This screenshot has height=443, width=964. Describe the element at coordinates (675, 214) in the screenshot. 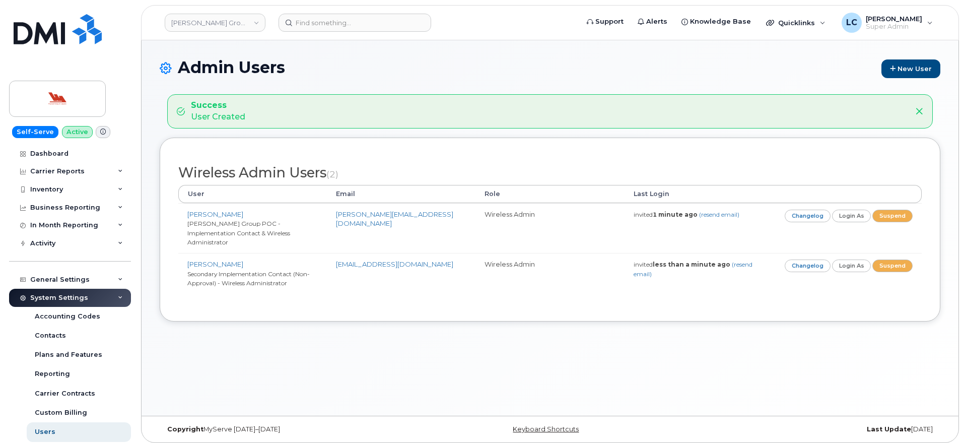

I see `strong: 1 minute ago` at that location.